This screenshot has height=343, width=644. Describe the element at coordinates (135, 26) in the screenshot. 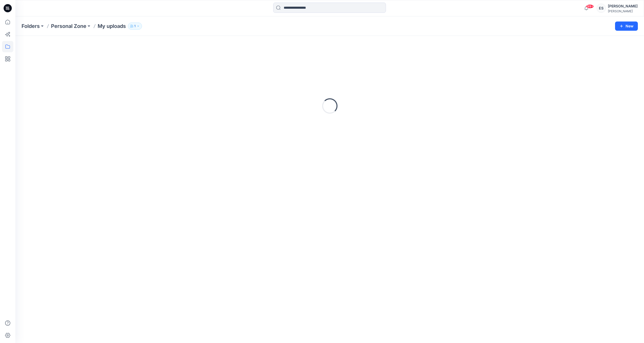

I see `p: 1` at that location.